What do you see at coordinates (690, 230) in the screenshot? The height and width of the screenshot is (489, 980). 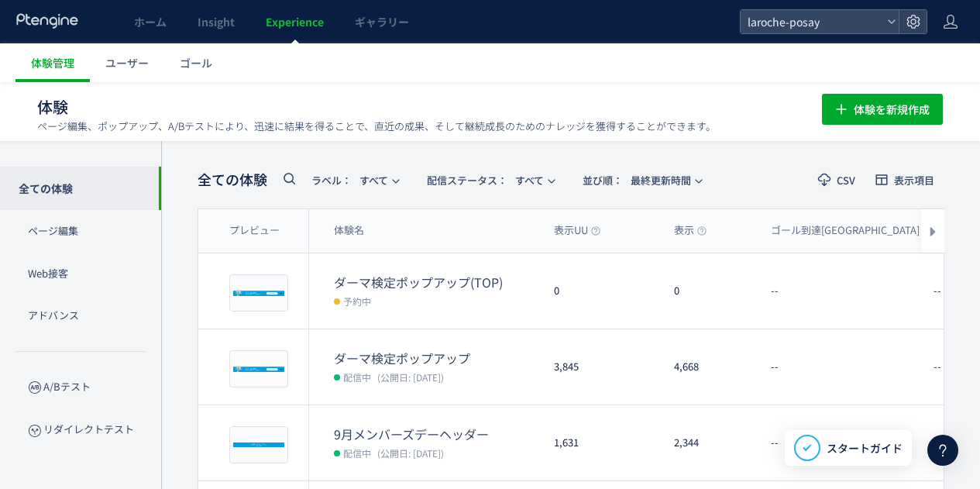 I see `span: 表示` at bounding box center [690, 230].